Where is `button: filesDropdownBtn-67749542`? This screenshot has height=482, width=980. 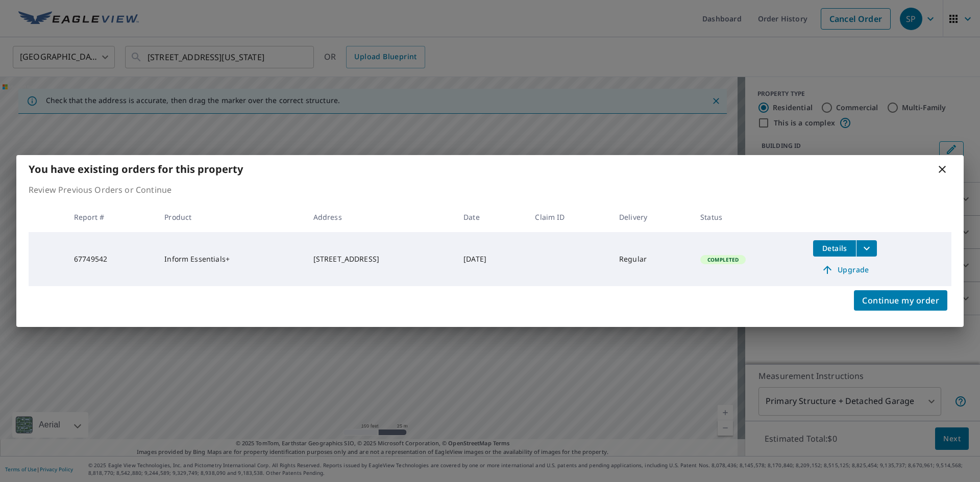
button: filesDropdownBtn-67749542 is located at coordinates (866, 248).